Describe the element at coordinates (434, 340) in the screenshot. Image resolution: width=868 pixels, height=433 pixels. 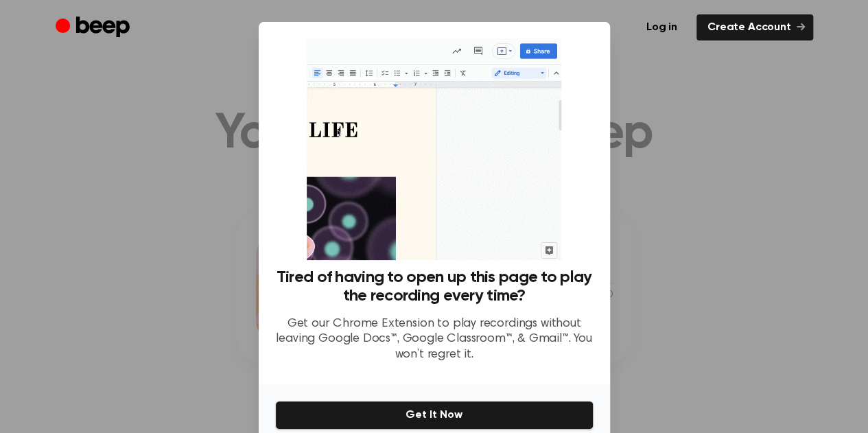
I see `p: Get our Chrome Extension to play recordings without leaving Google Docs™, Google Classroom™, & Gm...` at that location.